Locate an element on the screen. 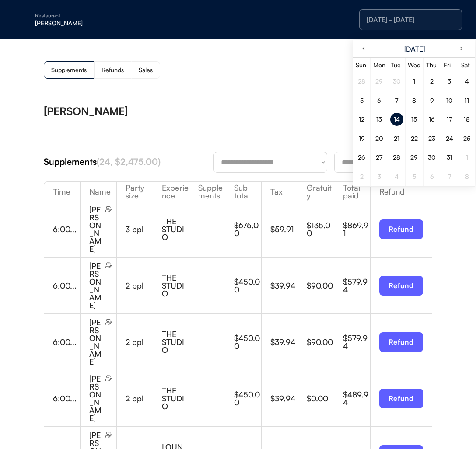 The height and width of the screenshot is (449, 476). div: 22 is located at coordinates (415, 139).